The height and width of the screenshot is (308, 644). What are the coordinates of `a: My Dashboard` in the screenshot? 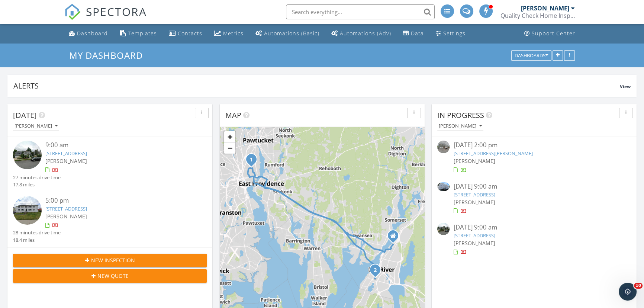 It's located at (109, 55).